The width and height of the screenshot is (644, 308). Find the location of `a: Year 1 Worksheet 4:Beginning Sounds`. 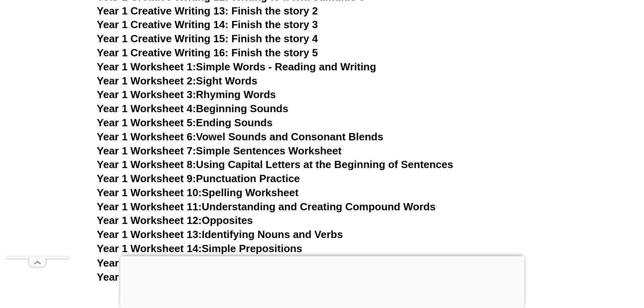

a: Year 1 Worksheet 4:Beginning Sounds is located at coordinates (193, 109).